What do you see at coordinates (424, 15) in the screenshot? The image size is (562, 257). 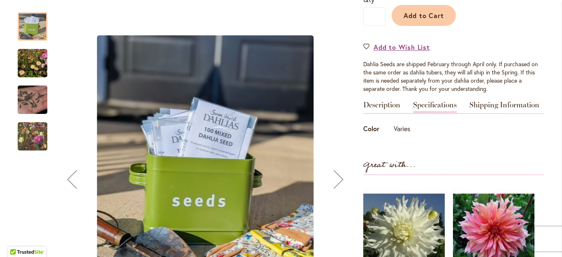 I see `button: Add to Cart` at bounding box center [424, 15].